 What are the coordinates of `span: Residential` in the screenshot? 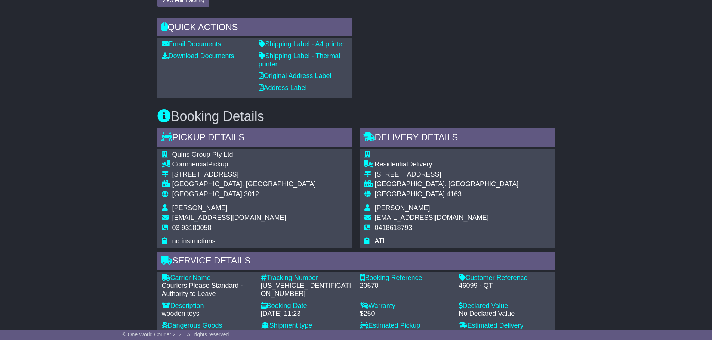 It's located at (391, 164).